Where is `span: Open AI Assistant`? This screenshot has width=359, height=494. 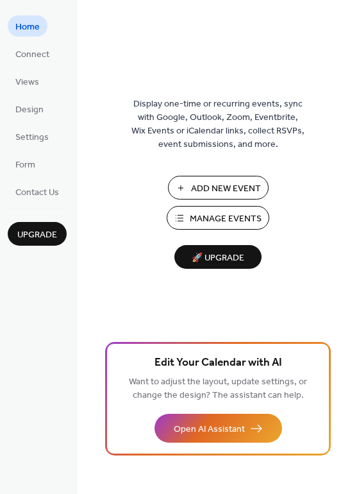
span: Open AI Assistant is located at coordinates (209, 429).